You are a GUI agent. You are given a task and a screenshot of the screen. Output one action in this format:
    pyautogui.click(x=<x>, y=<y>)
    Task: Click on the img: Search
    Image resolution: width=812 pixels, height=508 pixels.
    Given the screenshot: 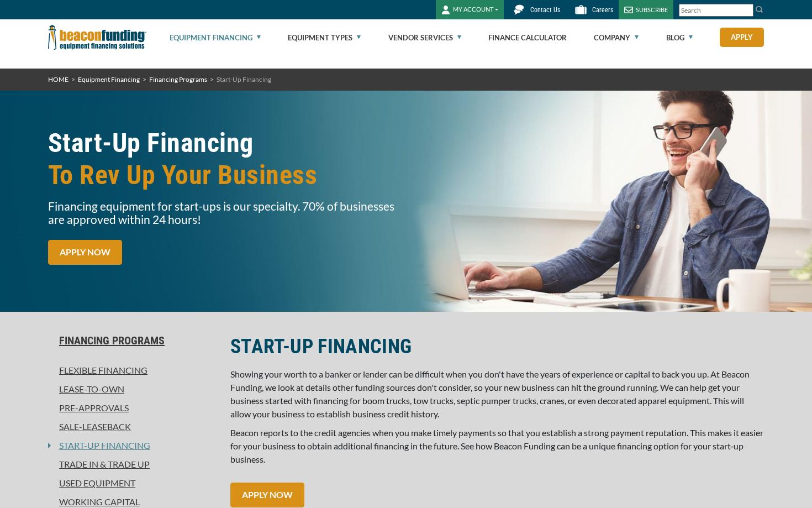 What is the action you would take?
    pyautogui.click(x=759, y=10)
    